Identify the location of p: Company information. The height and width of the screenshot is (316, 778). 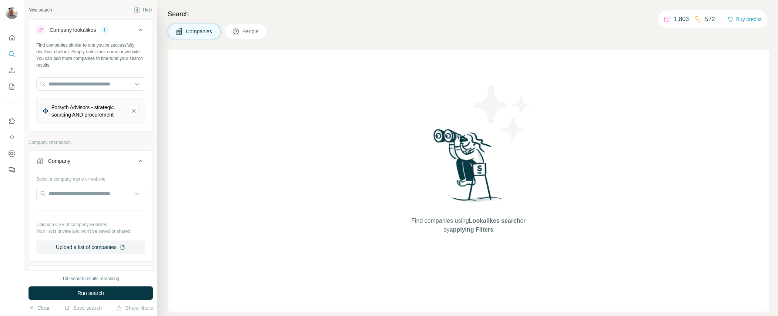
(91, 142).